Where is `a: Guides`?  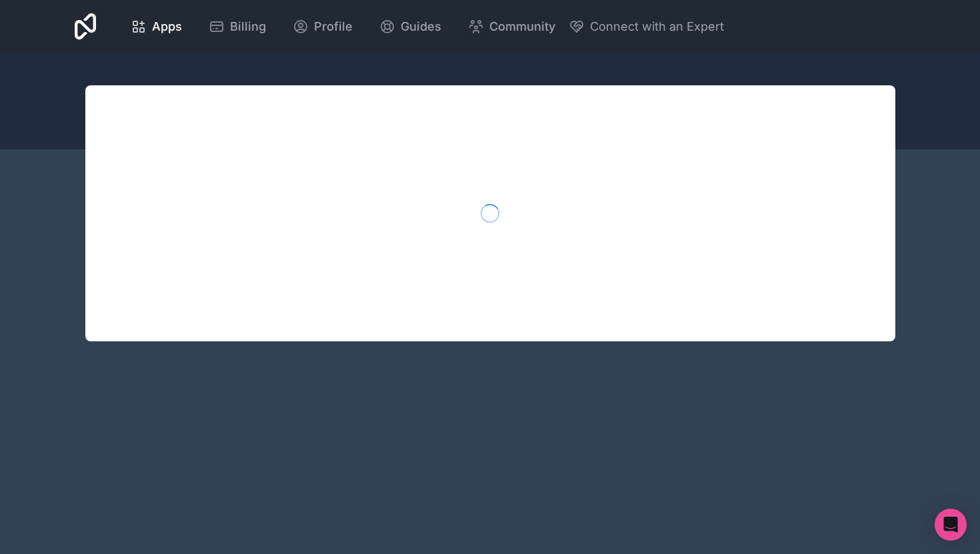
a: Guides is located at coordinates (410, 27).